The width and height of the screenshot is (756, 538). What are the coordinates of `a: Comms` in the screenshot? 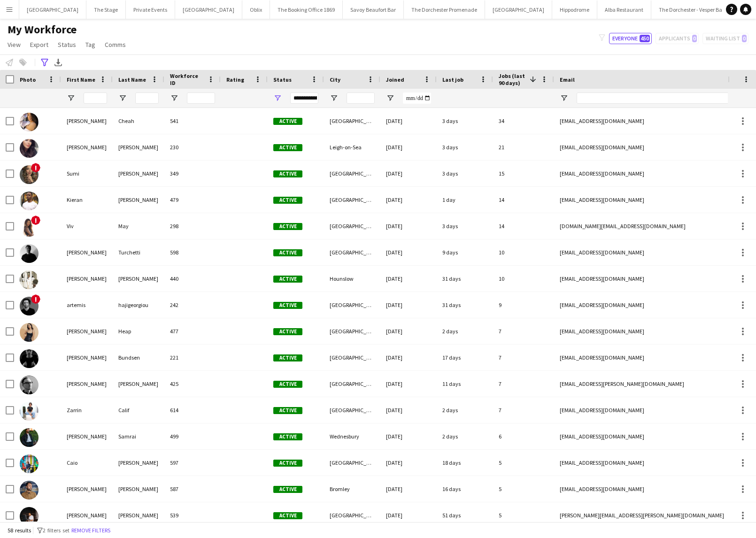 It's located at (115, 44).